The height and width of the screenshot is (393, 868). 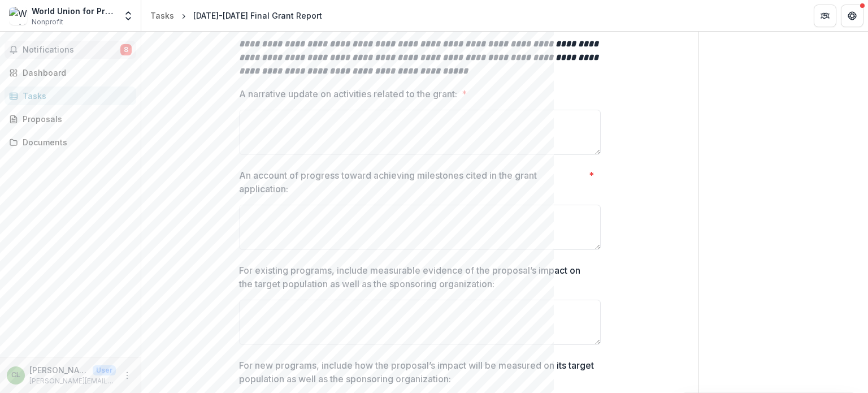 I want to click on p: A narrative update on activities related to the grant:, so click(x=348, y=93).